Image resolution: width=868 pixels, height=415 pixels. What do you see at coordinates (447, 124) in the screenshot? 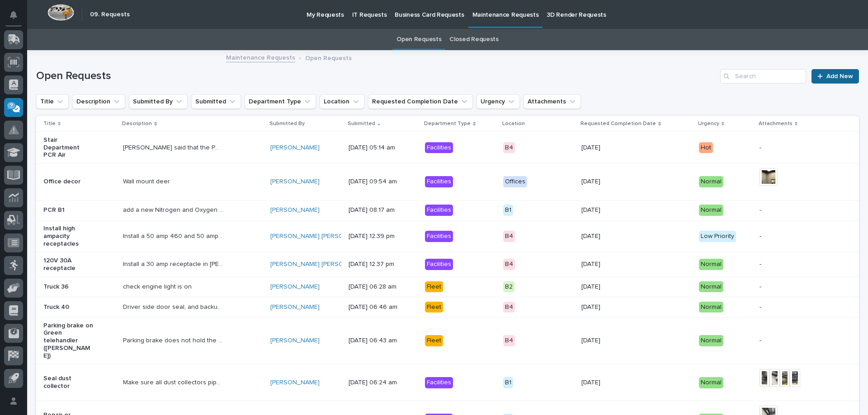
I see `p: Department Type` at bounding box center [447, 124].